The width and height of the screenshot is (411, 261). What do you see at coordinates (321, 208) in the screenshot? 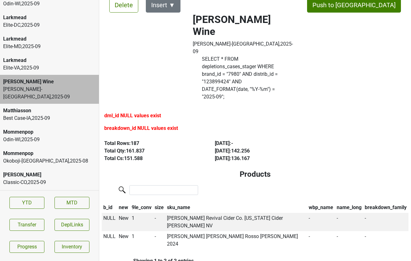
I see `th: wbp_name: activate to sort column ascending` at bounding box center [321, 208].